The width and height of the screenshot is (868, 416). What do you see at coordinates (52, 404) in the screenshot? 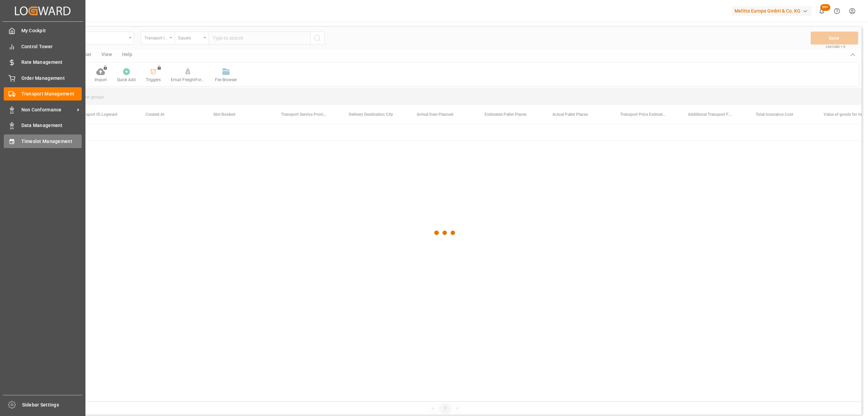
I see `span: Sidebar Settings` at bounding box center [52, 404].